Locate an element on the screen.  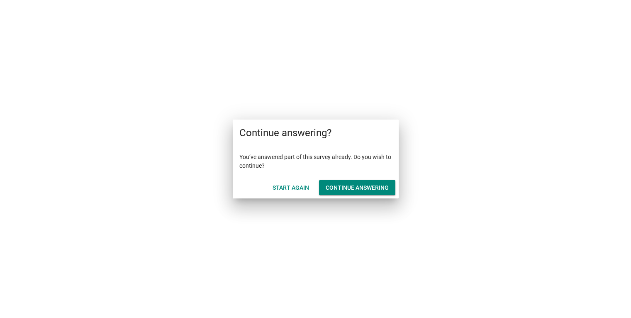
div: Continue answering? is located at coordinates (316, 133).